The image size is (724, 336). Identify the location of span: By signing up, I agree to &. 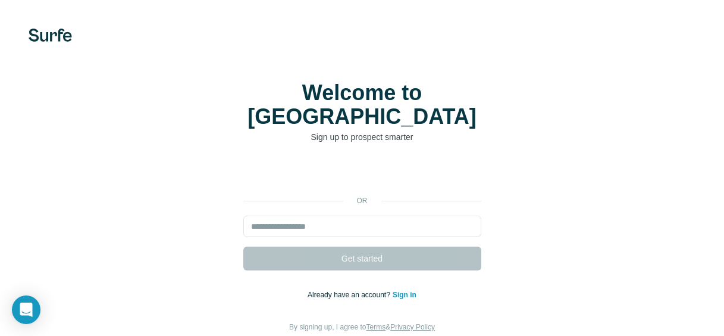
(362, 327).